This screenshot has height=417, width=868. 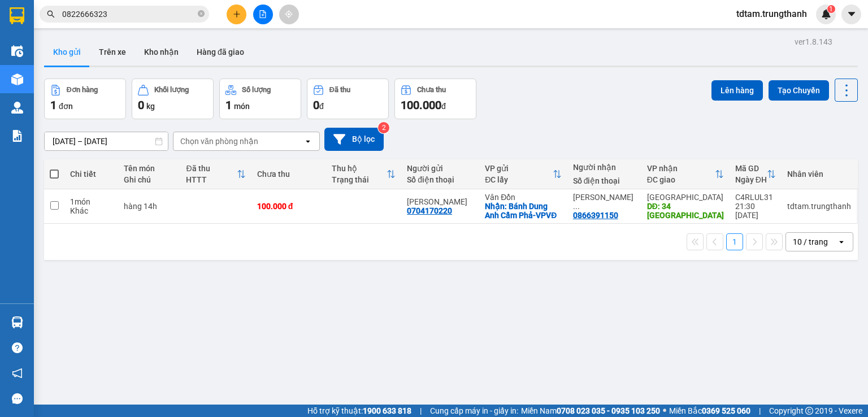 What do you see at coordinates (798, 90) in the screenshot?
I see `button: Tạo Chuyến` at bounding box center [798, 90].